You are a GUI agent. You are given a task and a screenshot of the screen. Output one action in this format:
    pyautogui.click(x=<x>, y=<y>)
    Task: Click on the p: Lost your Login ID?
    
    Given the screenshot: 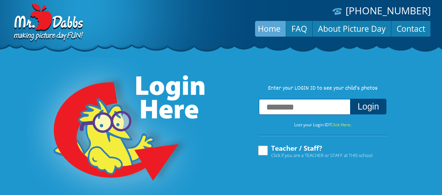 What is the action you would take?
    pyautogui.click(x=323, y=125)
    